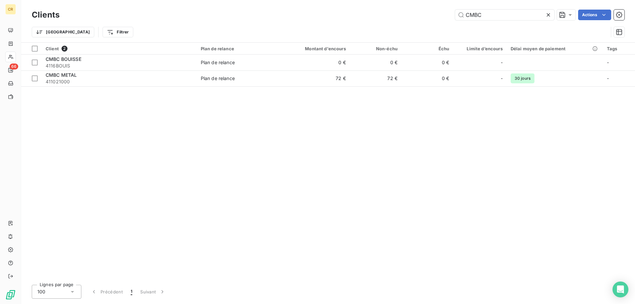 This screenshot has height=304, width=635. Describe the element at coordinates (153, 292) in the screenshot. I see `button: Suivant` at that location.